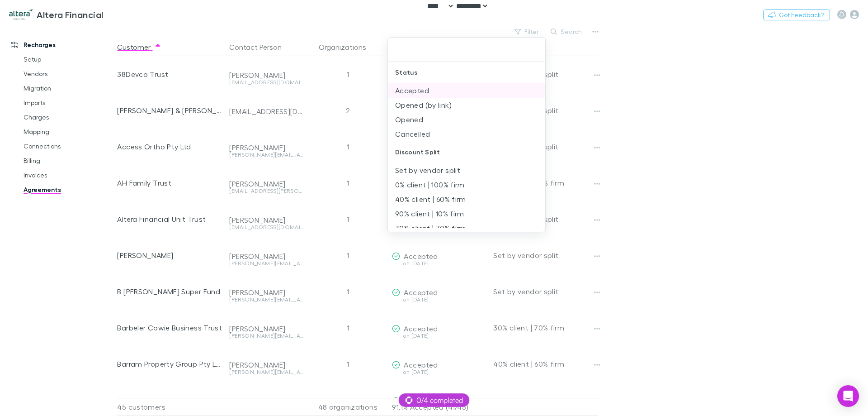 This screenshot has width=868, height=416. I want to click on div: Open Intercom Messenger, so click(848, 396).